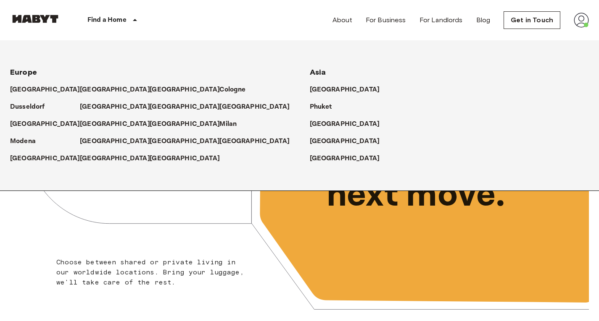  I want to click on a: About, so click(342, 20).